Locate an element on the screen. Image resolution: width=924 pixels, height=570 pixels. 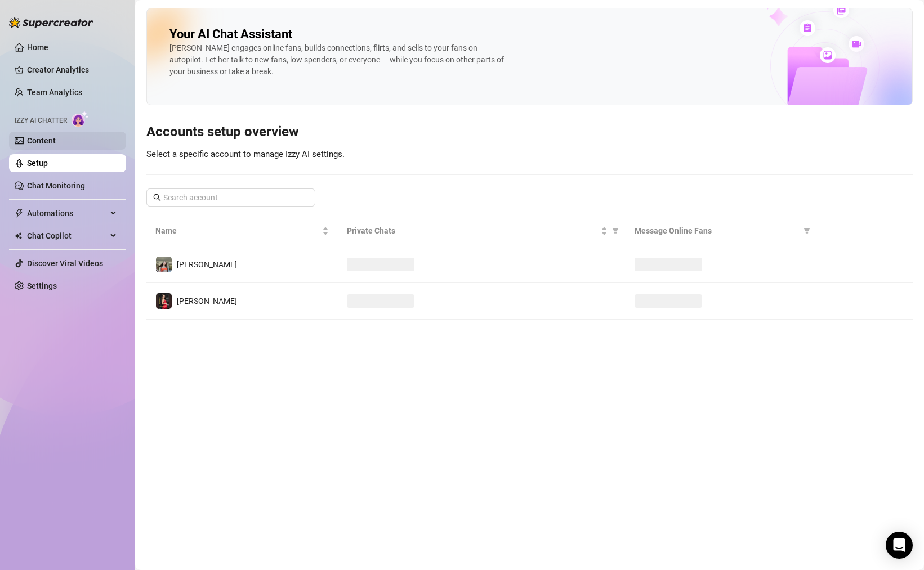
a: Settings is located at coordinates (42, 286).